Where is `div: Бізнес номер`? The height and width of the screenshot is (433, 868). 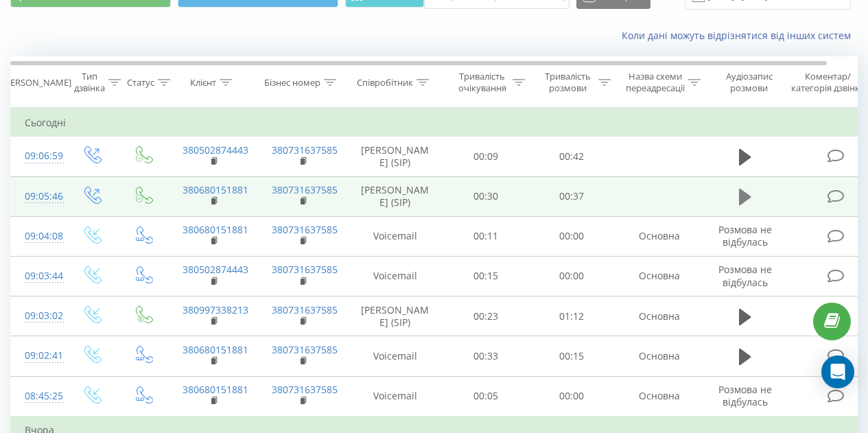 div: Бізнес номер is located at coordinates (292, 82).